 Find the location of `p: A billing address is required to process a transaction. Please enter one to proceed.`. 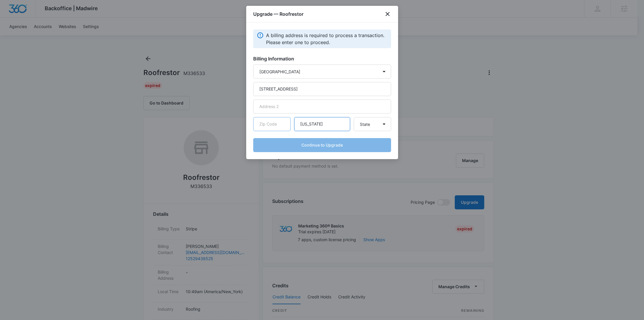

p: A billing address is required to process a transaction. Please enter one to proceed. is located at coordinates (327, 39).